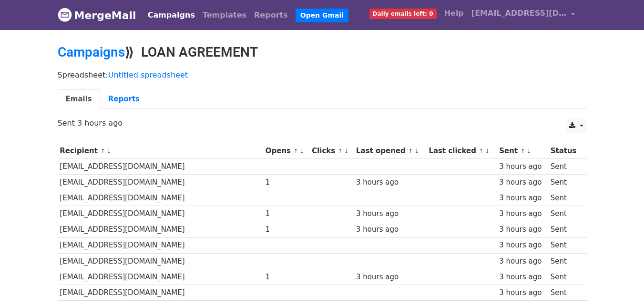  Describe the element at coordinates (65, 15) in the screenshot. I see `img: MergeMail logo` at that location.